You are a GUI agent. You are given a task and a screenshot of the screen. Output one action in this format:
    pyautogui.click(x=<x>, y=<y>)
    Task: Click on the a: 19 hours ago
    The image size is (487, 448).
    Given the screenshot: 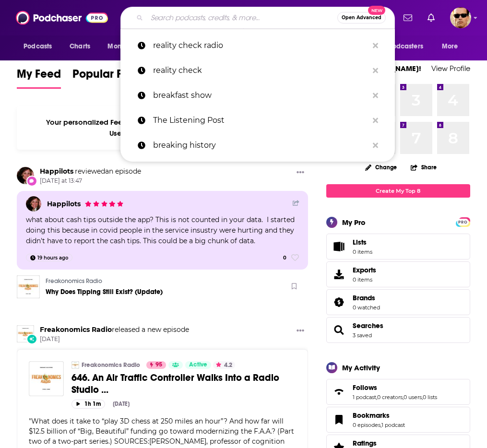 What is the action you would take?
    pyautogui.click(x=50, y=257)
    